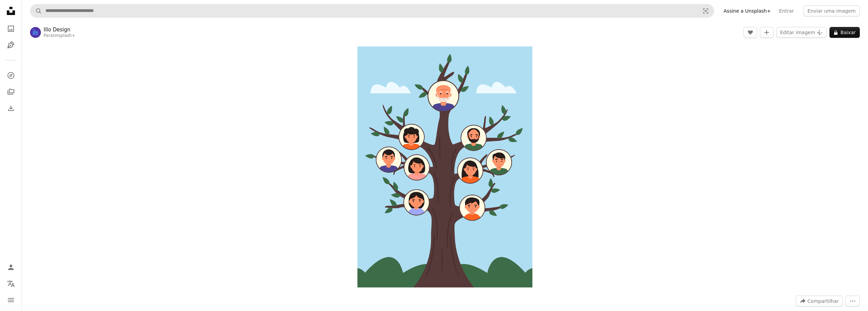  I want to click on a: Assine a Unsplash+, so click(748, 11).